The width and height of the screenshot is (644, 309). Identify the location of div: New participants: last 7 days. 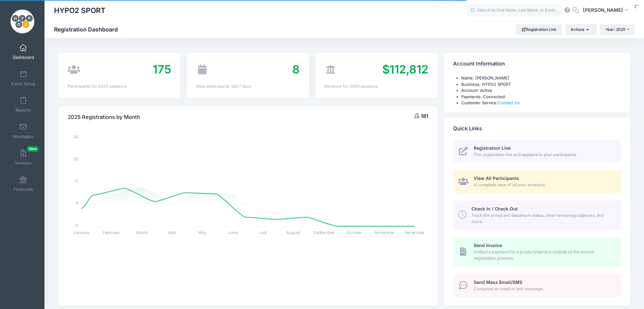
(248, 86).